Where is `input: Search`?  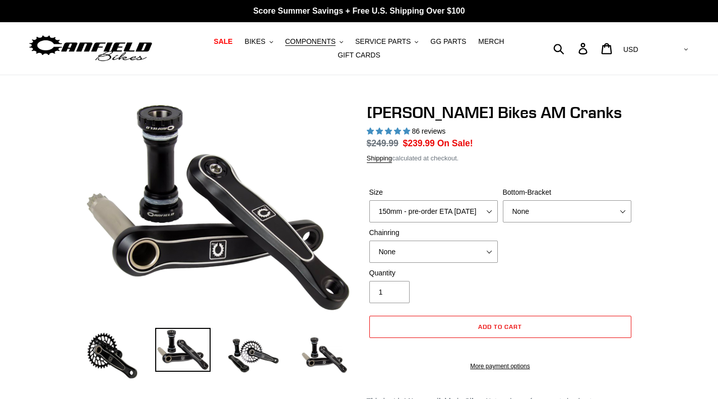 input: Search is located at coordinates (572, 48).